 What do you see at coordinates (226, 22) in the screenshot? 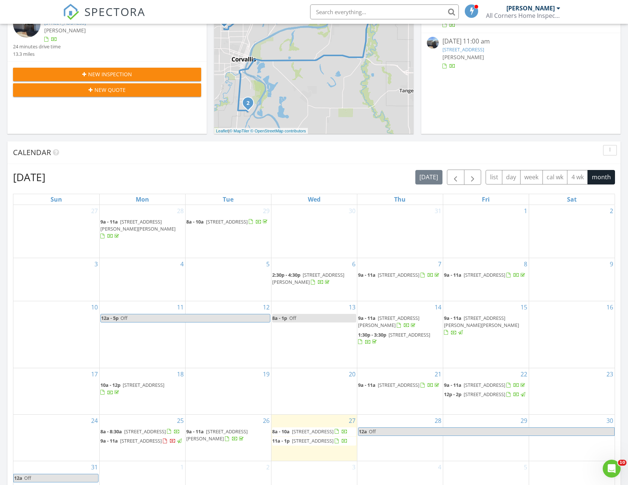
I see `div: 2445 NW Arthur Ave, Corvallis OR 97330-1933` at bounding box center [226, 22].